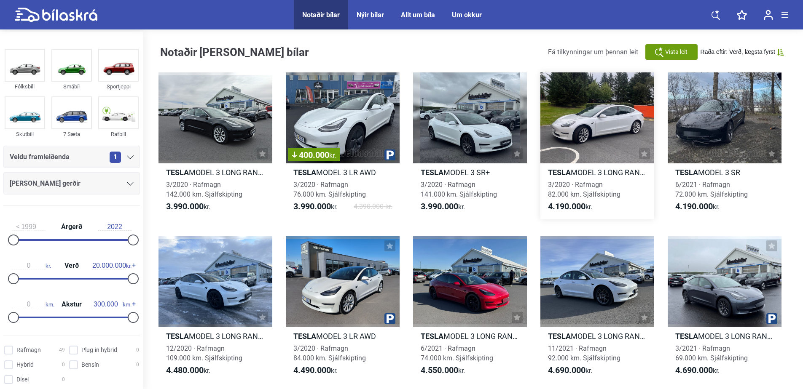 The image size is (803, 389). I want to click on a: Nýir bílar, so click(370, 15).